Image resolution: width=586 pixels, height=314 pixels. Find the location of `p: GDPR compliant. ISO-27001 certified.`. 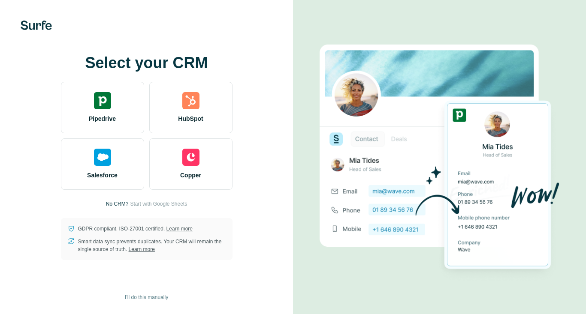

p: GDPR compliant. ISO-27001 certified. is located at coordinates (135, 229).